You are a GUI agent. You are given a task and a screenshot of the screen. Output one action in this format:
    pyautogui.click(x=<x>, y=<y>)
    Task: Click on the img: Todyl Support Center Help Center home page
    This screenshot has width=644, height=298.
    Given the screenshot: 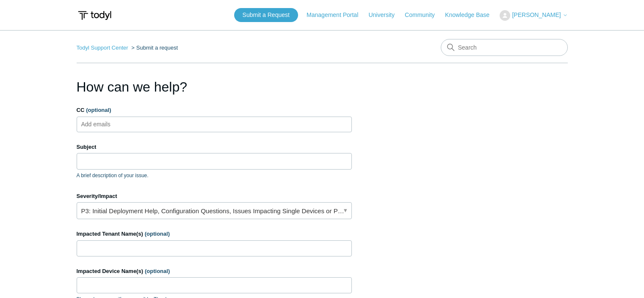 What is the action you would take?
    pyautogui.click(x=95, y=15)
    